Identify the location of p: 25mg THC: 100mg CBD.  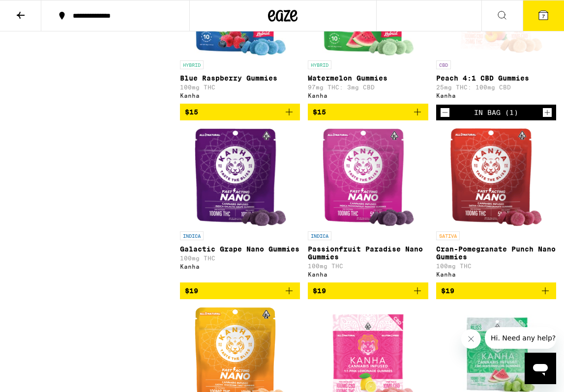
(496, 87).